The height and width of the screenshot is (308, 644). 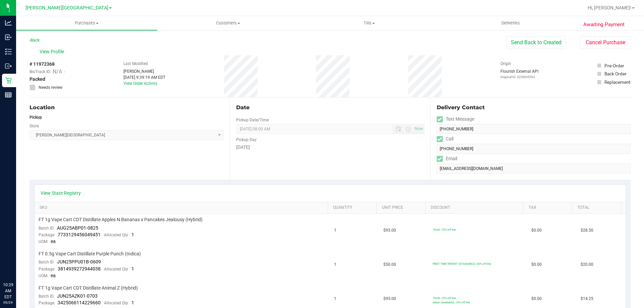 What do you see at coordinates (8, 52) in the screenshot?
I see `inline-svg: Inventory` at bounding box center [8, 52].